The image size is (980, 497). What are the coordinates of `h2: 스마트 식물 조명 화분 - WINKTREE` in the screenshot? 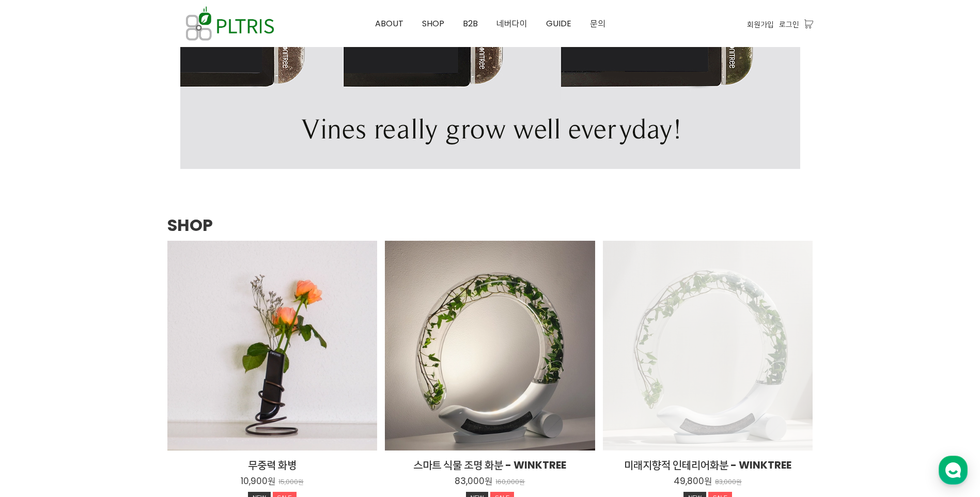 It's located at (490, 464).